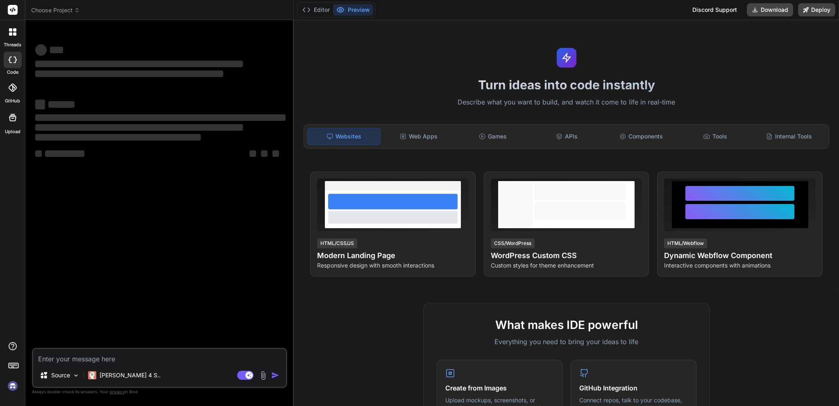 This screenshot has height=406, width=839. I want to click on label: threads, so click(12, 45).